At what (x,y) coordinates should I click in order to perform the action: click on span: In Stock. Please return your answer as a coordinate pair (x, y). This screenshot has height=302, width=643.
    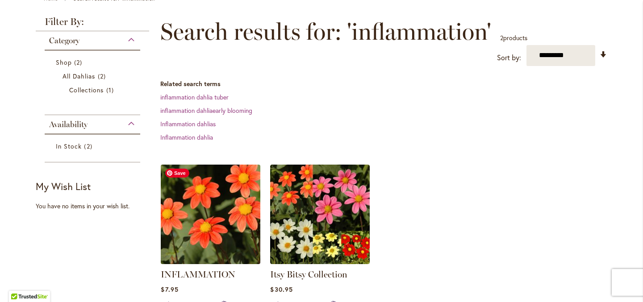
    Looking at the image, I should click on (69, 146).